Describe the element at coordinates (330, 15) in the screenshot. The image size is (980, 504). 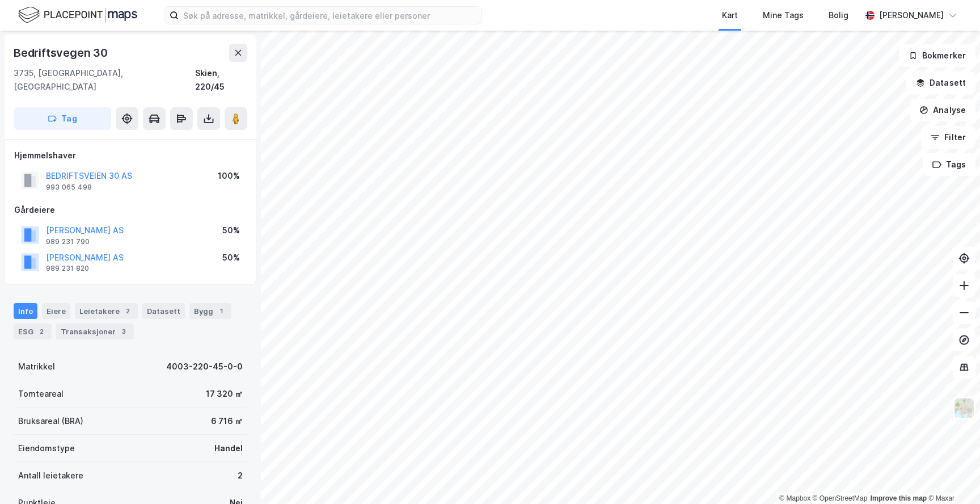
I see `input: Søk på adresse, matrikkel, gårdeiere, leietakere eller personer` at that location.